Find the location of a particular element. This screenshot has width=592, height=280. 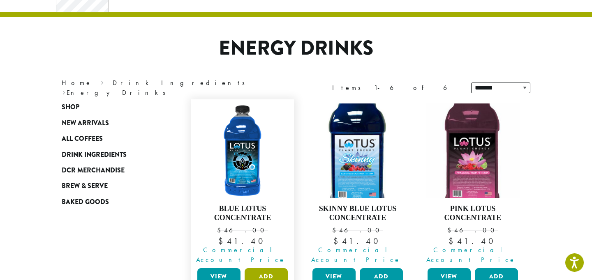

h4: Pink Lotus Concentrate is located at coordinates (473, 213).